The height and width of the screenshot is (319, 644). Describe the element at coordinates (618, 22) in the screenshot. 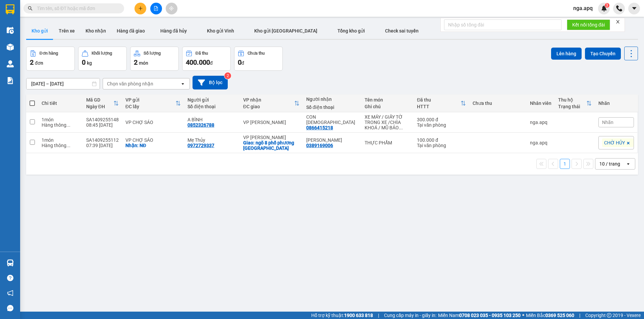

I see `span: close` at that location.